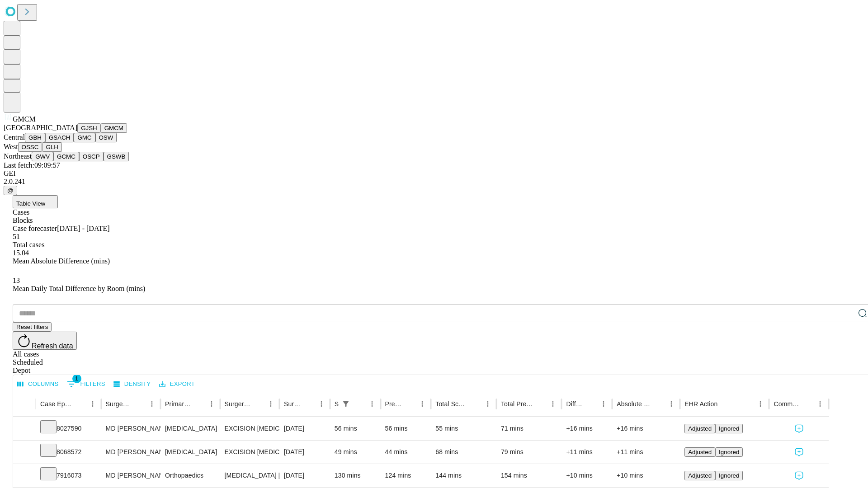  What do you see at coordinates (77, 379) in the screenshot?
I see `span: 1` at bounding box center [77, 379].